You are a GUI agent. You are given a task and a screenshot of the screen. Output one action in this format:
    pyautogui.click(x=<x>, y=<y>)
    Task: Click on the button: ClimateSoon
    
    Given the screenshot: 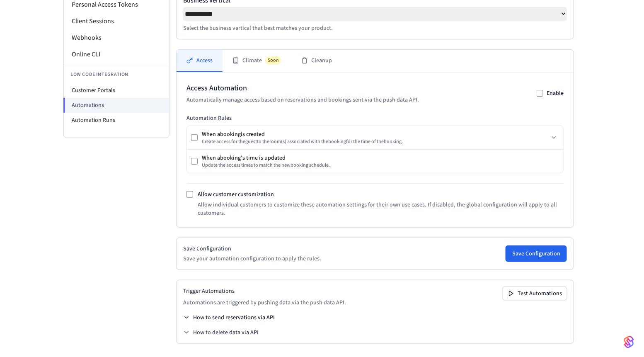 What is the action you would take?
    pyautogui.click(x=257, y=61)
    